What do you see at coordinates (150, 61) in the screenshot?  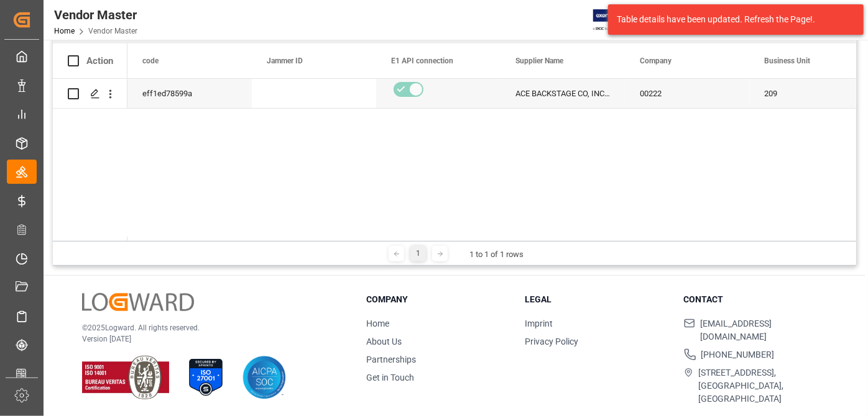 I see `span: code` at bounding box center [150, 61].